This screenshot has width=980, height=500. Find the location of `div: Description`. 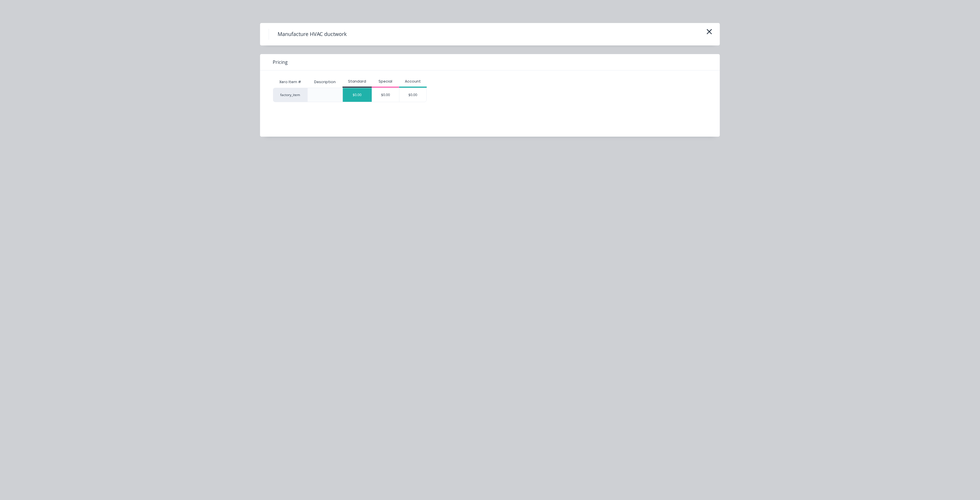

div: Description is located at coordinates (324, 82).